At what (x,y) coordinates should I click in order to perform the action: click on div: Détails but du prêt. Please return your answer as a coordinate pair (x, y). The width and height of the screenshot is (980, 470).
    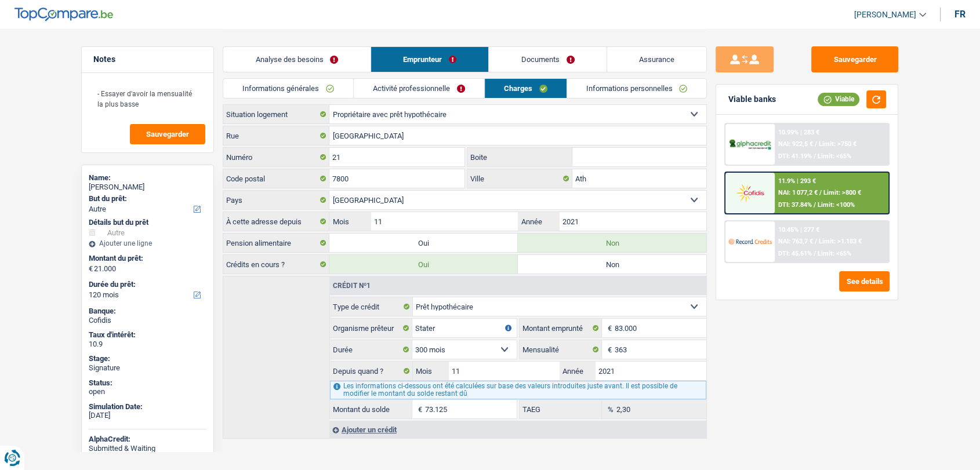
    Looking at the image, I should click on (147, 223).